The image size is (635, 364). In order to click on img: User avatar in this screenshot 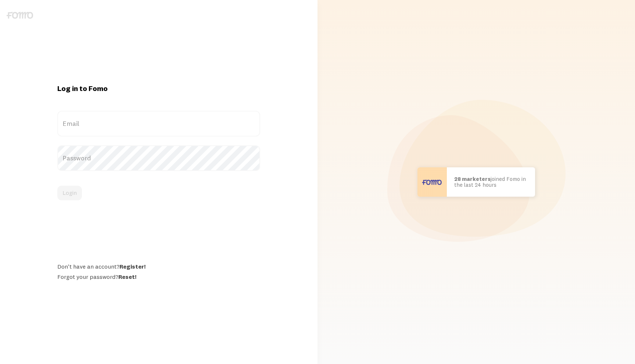, I will do `click(432, 182)`.